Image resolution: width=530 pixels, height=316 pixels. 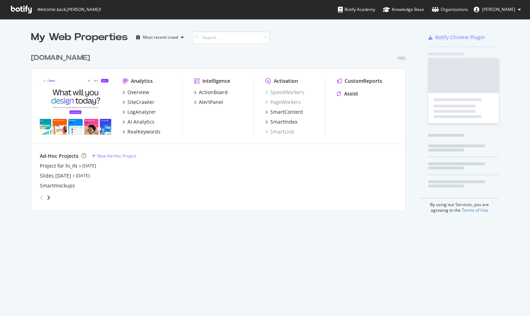 What do you see at coordinates (208, 102) in the screenshot?
I see `a: AlertPanel` at bounding box center [208, 102].